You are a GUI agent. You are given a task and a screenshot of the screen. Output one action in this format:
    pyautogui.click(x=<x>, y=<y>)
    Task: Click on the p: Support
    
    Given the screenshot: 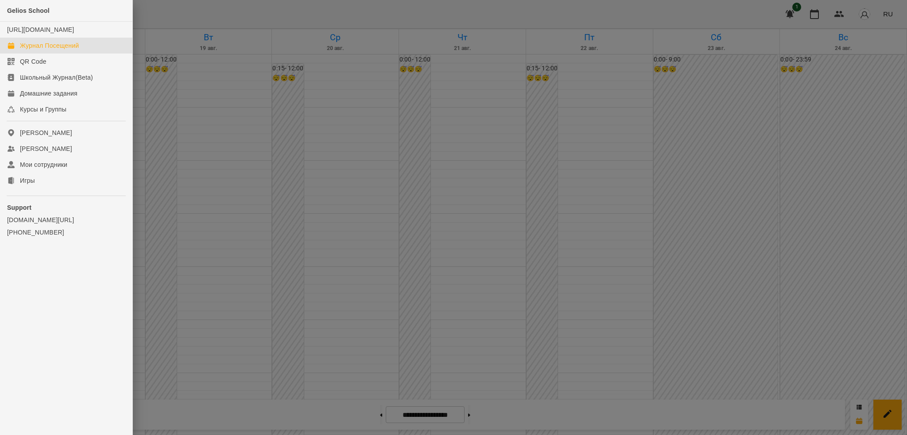 What is the action you would take?
    pyautogui.click(x=66, y=208)
    